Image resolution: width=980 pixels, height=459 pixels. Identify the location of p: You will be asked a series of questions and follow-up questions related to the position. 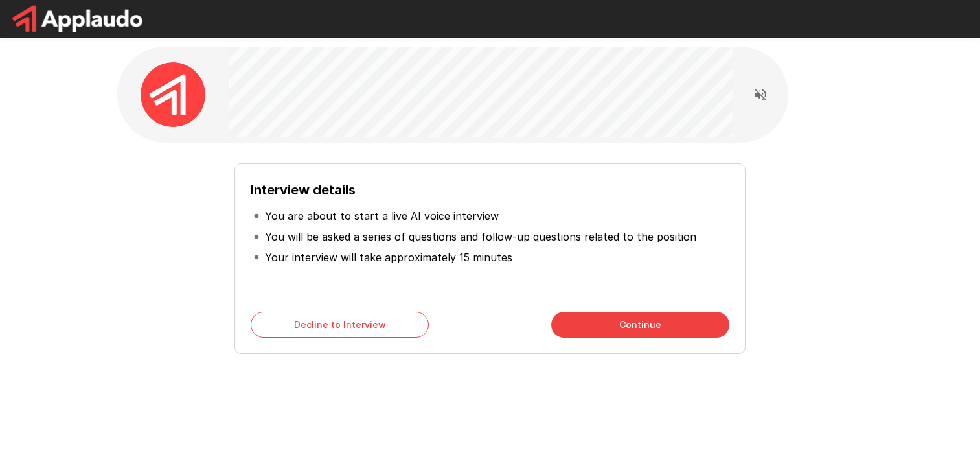
(480, 237).